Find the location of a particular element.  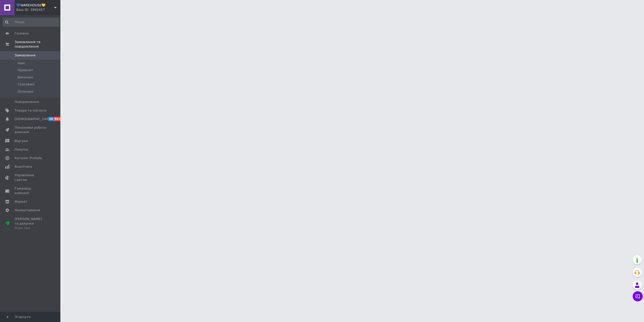

span: Скасовані is located at coordinates (26, 84).